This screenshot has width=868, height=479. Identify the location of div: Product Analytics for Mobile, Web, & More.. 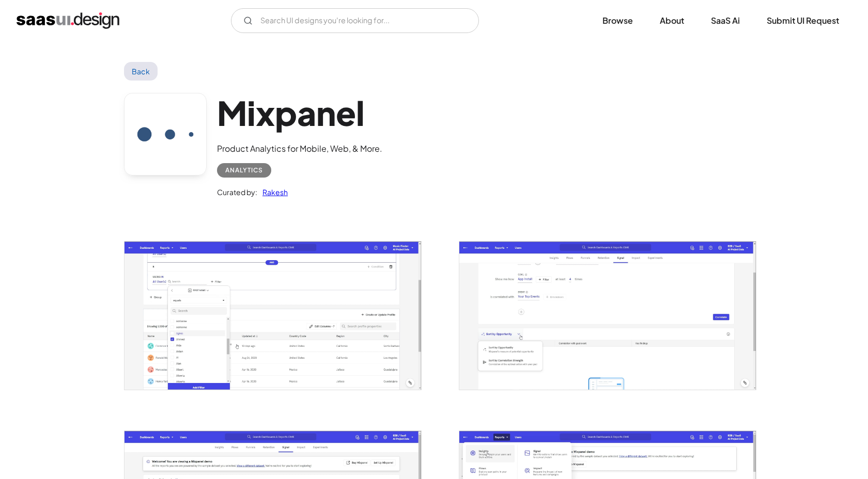
(299, 149).